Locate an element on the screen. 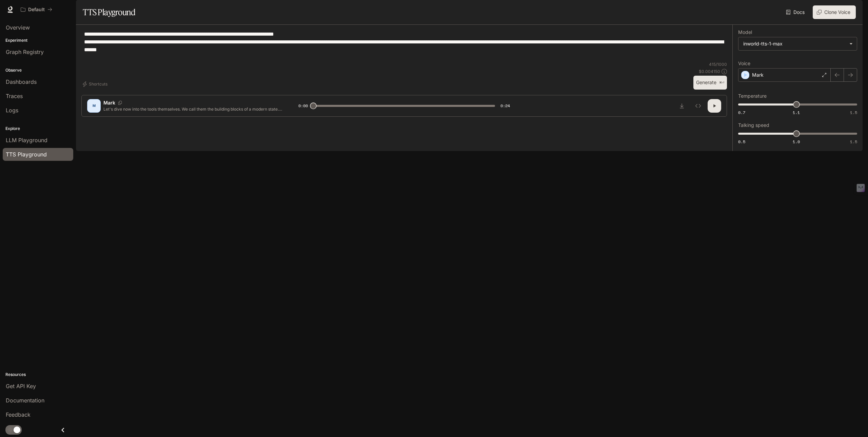 Image resolution: width=868 pixels, height=437 pixels. span: 0:00 is located at coordinates (303, 106).